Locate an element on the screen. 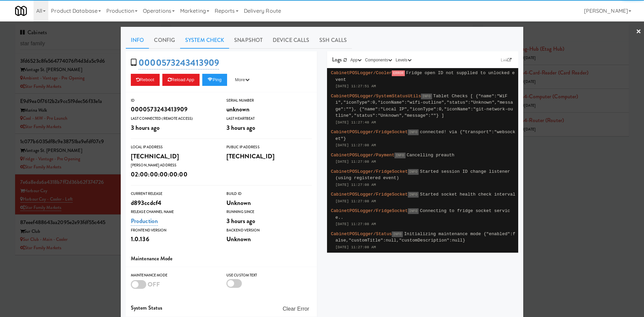  a: Link is located at coordinates (506, 60).